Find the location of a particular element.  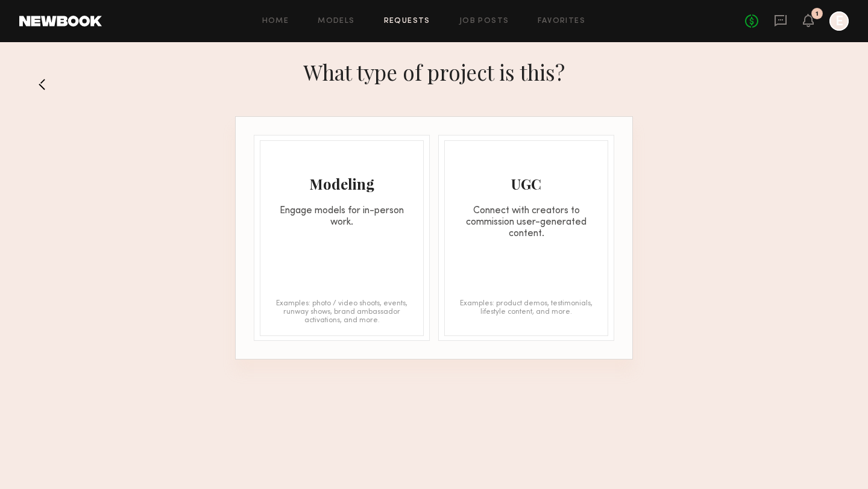

a: Requests is located at coordinates (407, 21).